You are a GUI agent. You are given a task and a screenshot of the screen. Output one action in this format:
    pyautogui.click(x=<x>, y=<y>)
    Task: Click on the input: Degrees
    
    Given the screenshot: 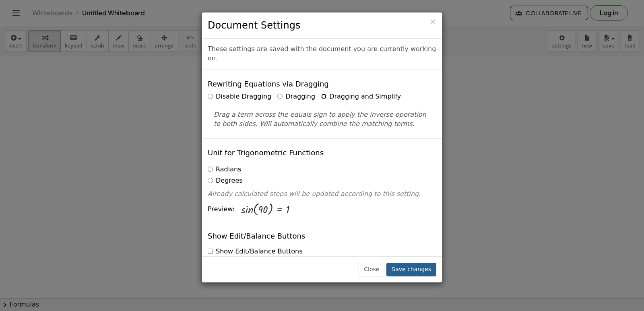 What is the action you would take?
    pyautogui.click(x=210, y=180)
    